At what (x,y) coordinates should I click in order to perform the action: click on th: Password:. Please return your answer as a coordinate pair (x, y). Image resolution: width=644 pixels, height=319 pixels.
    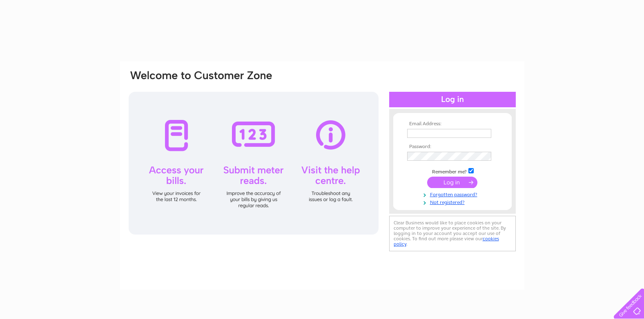
    Looking at the image, I should click on (453, 147).